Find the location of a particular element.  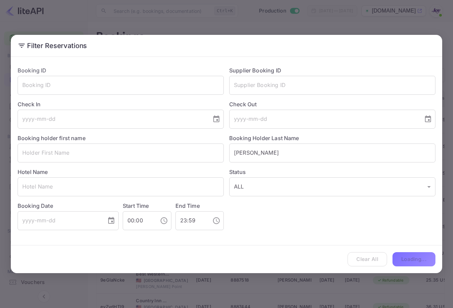

label: Booking Date is located at coordinates (68, 205).